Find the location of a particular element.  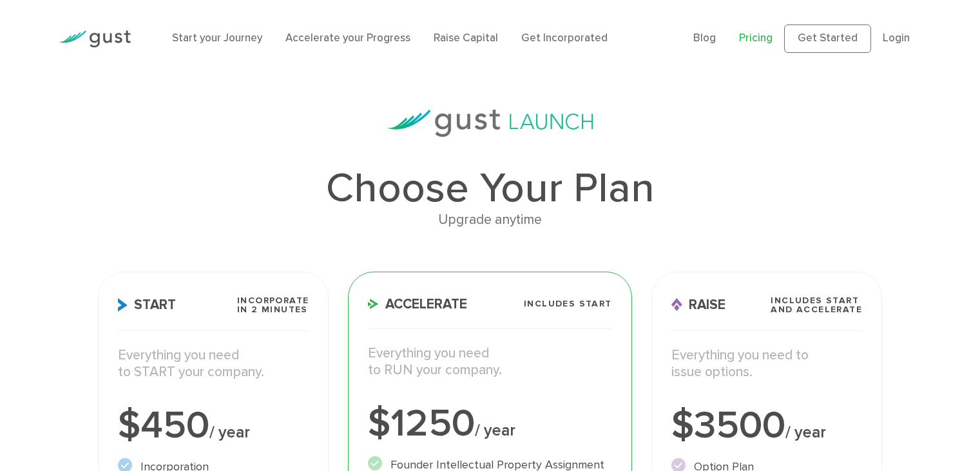

span: Incorporate in 2 Minutes is located at coordinates (272, 305).